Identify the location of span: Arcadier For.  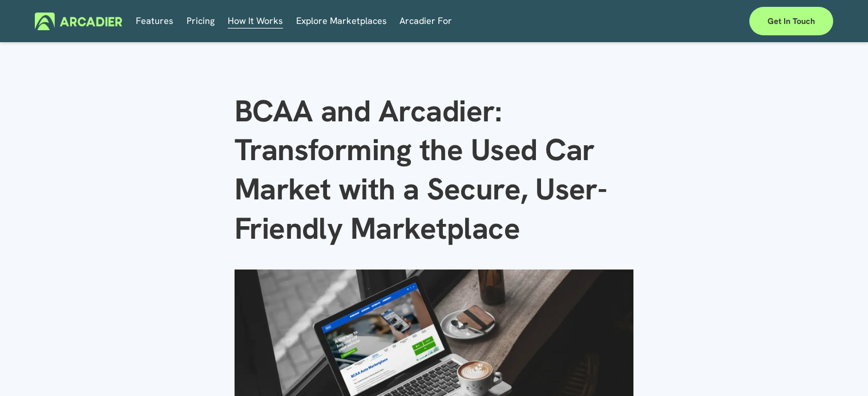
(426, 21).